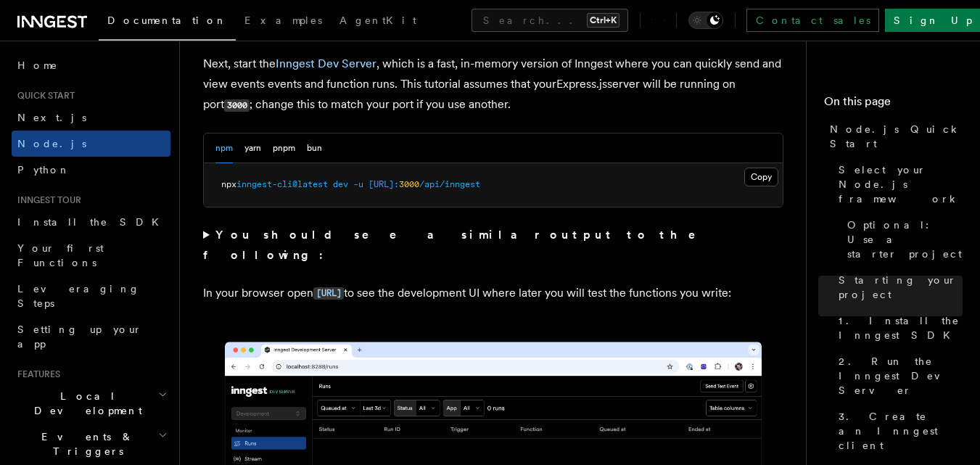  What do you see at coordinates (900, 375) in the screenshot?
I see `span: 2. Run the Inngest Dev Server` at bounding box center [900, 375].